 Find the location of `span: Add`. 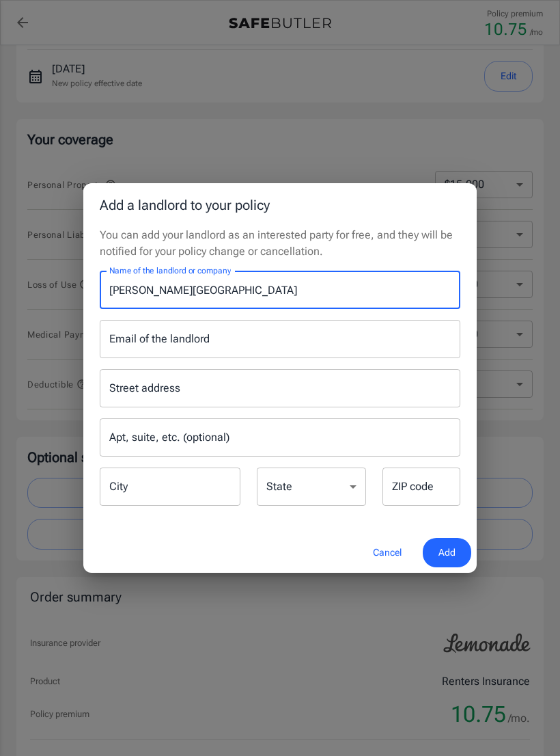

span: Add is located at coordinates (446, 552).